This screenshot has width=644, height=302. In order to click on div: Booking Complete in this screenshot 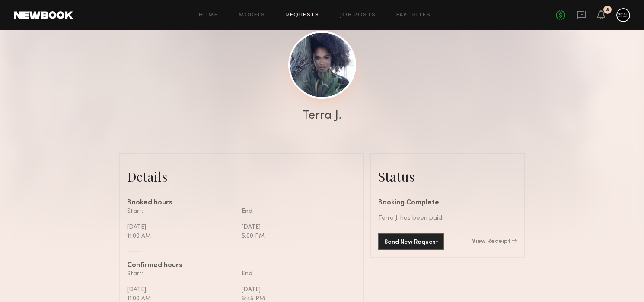, I will do `click(447, 203)`.